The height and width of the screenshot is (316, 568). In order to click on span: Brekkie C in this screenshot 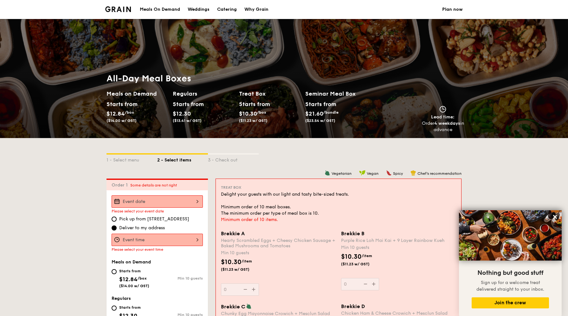, I will do `click(233, 307)`.